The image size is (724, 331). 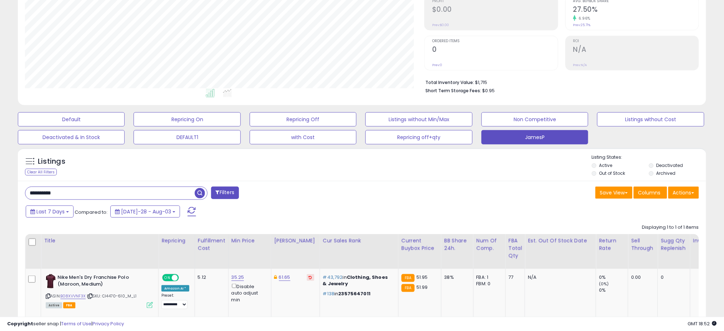 I want to click on button: Filters, so click(x=225, y=193).